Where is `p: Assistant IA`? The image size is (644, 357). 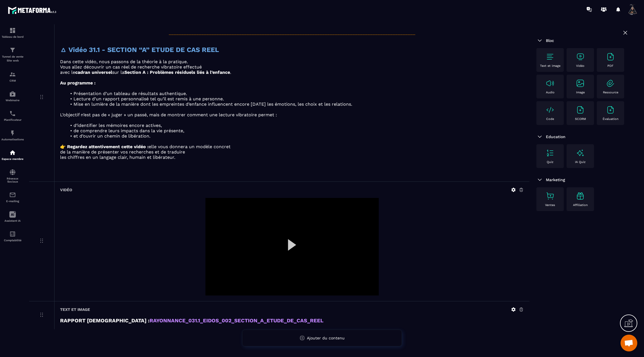
p: Assistant IA is located at coordinates (13, 221).